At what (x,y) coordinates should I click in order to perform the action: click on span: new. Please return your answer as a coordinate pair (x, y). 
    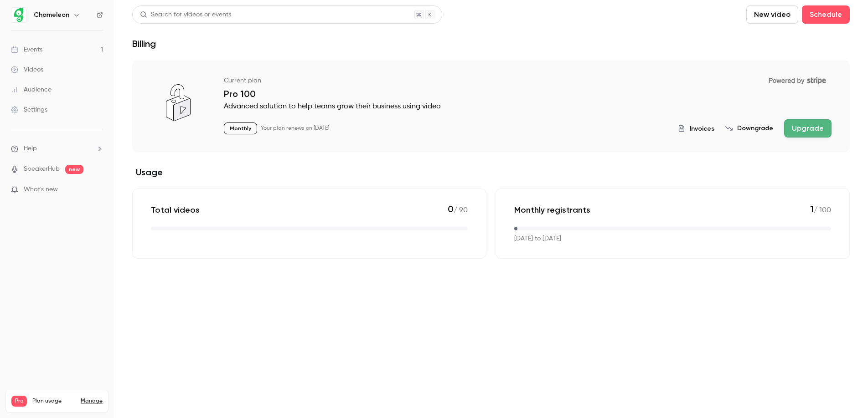
    Looking at the image, I should click on (74, 169).